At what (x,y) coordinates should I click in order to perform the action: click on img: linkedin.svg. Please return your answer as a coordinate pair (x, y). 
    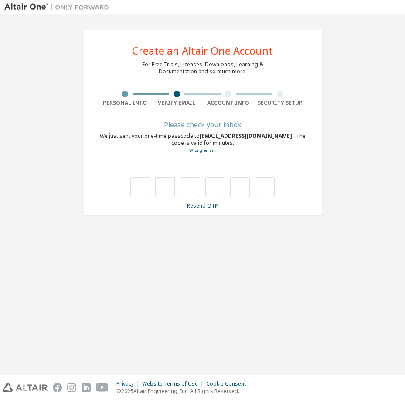
    Looking at the image, I should click on (86, 387).